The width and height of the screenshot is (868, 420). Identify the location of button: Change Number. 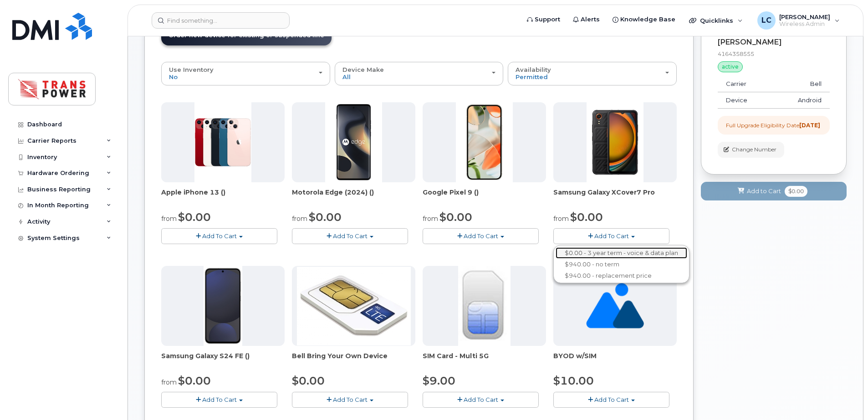
(751, 150).